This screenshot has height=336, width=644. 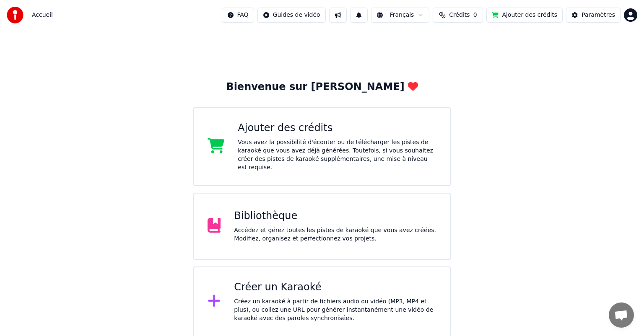 What do you see at coordinates (475, 15) in the screenshot?
I see `span: 0` at bounding box center [475, 15].